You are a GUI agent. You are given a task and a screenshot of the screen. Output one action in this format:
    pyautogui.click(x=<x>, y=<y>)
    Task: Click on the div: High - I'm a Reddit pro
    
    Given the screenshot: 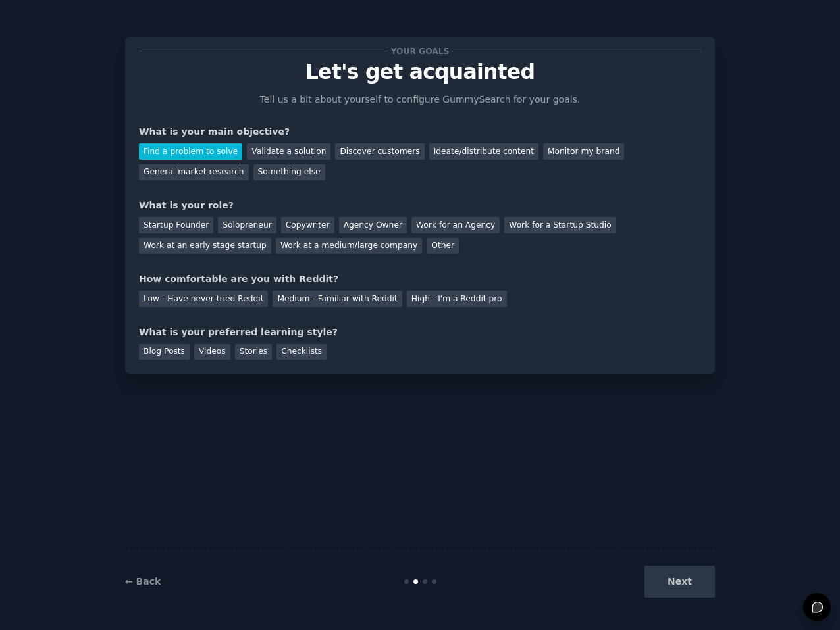 What is the action you would take?
    pyautogui.click(x=457, y=298)
    